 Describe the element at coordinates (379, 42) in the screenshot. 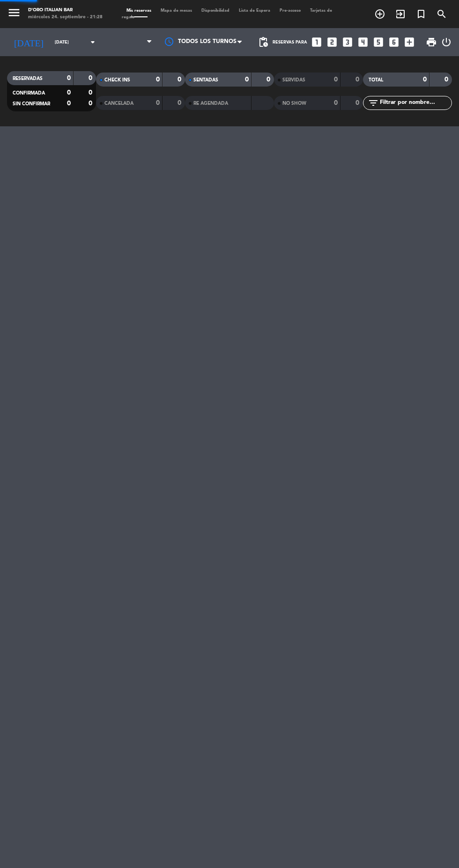

I see `i: looks_5` at that location.